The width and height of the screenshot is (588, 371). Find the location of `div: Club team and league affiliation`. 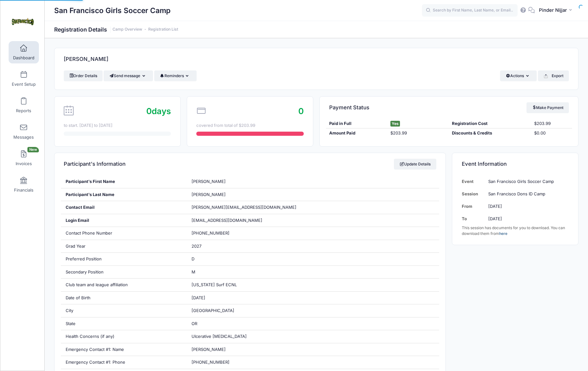

div: Club team and league affiliation is located at coordinates (124, 285).